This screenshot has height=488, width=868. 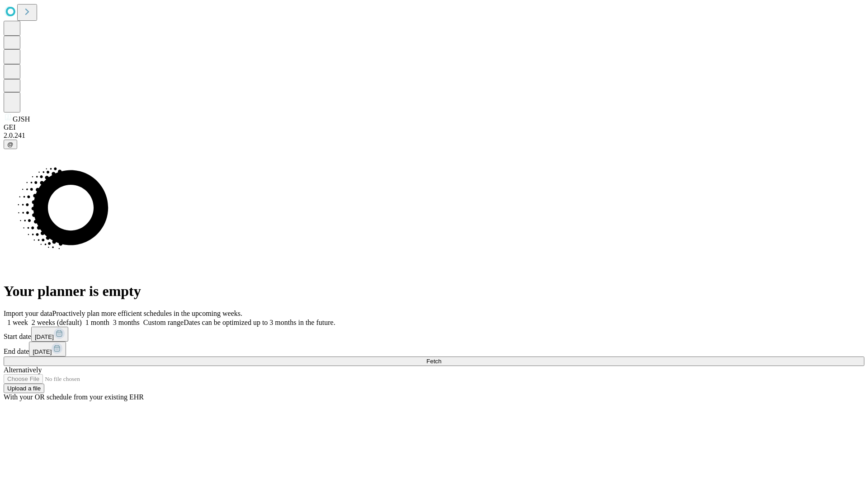 I want to click on div: GEI, so click(x=434, y=128).